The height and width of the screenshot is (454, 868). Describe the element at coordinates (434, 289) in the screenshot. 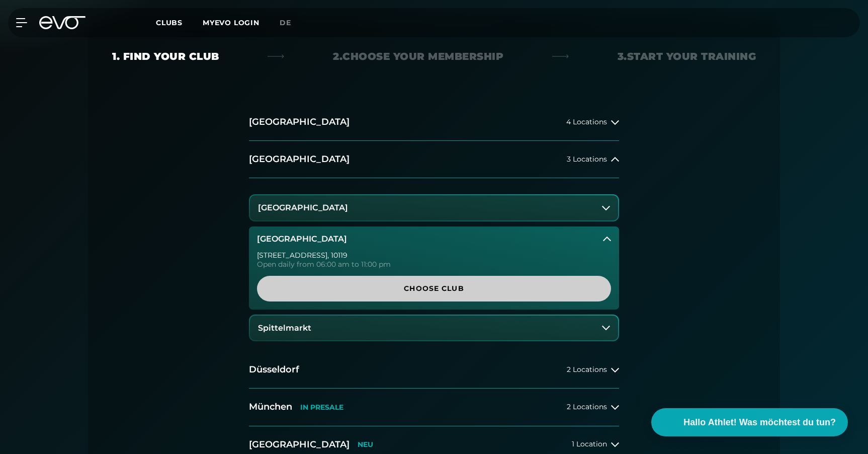

I see `a: Choose Club` at that location.